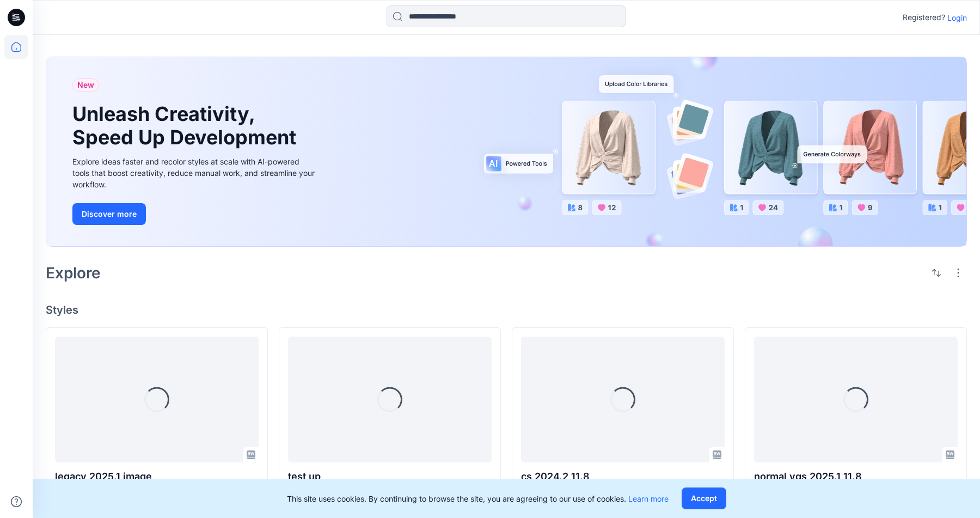  What do you see at coordinates (85, 85) in the screenshot?
I see `span: New` at bounding box center [85, 85].